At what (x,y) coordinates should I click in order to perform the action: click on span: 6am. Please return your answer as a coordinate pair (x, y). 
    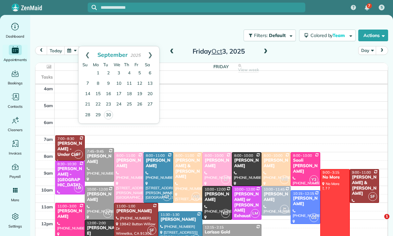
    Looking at the image, I should click on (48, 122).